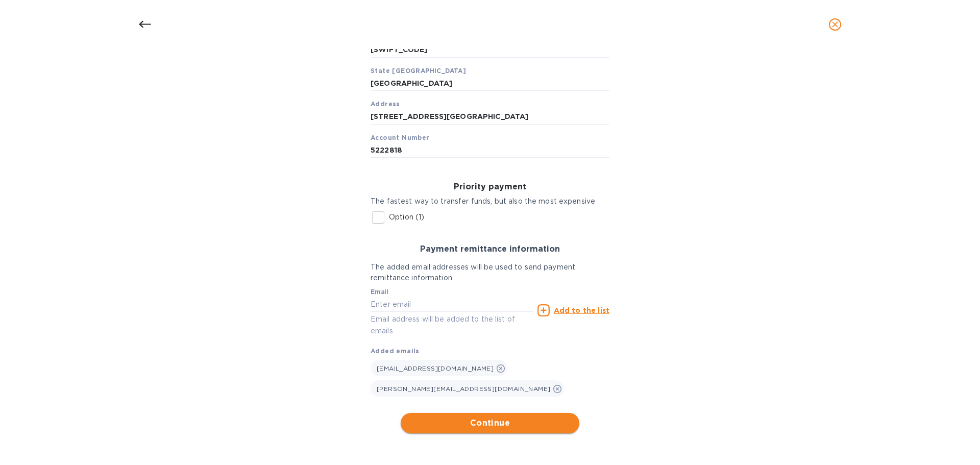 The height and width of the screenshot is (465, 980). Describe the element at coordinates (490, 83) in the screenshot. I see `input: State Or Province` at that location.